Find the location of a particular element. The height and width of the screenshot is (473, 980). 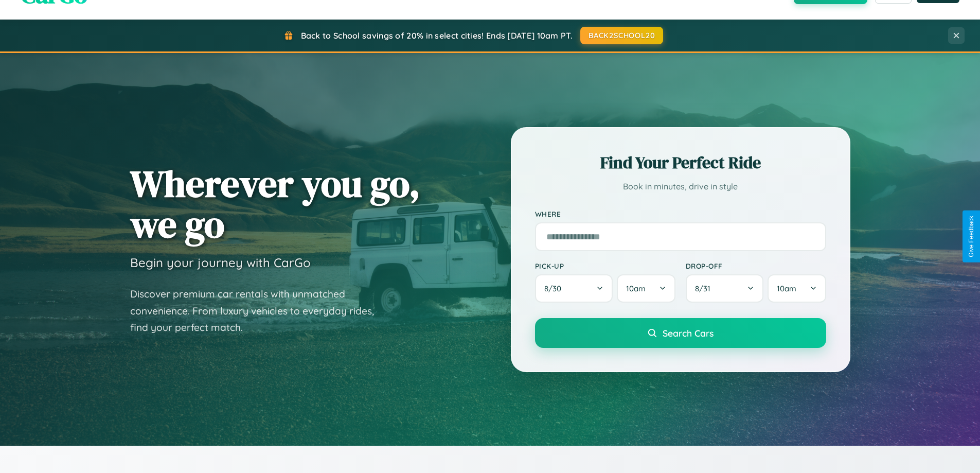

h3: Begin your journey with CarGo is located at coordinates (220, 262).